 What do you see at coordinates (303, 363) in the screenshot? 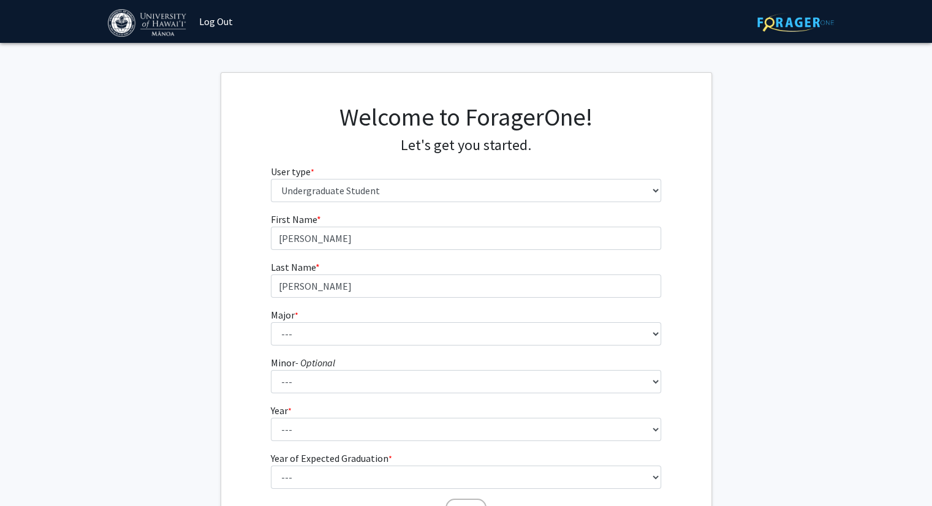
I see `label: Minor` at bounding box center [303, 363].